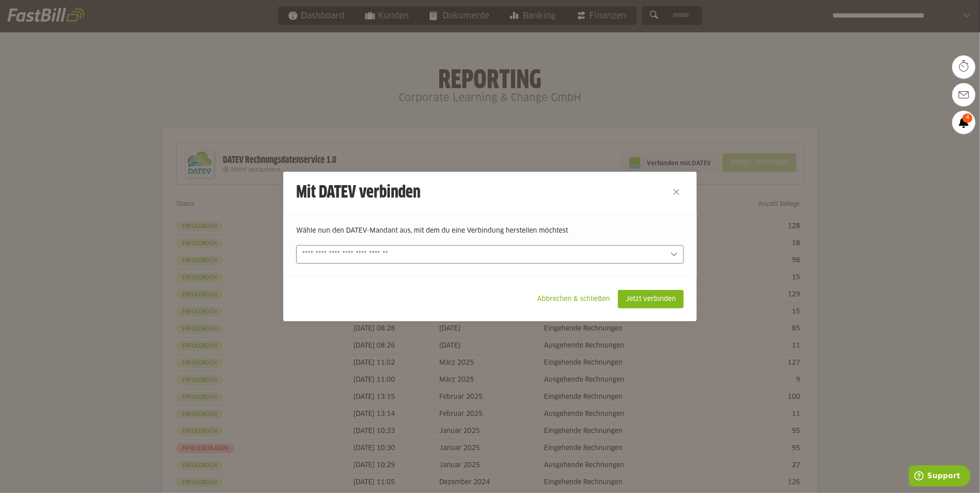 The image size is (980, 493). What do you see at coordinates (650, 299) in the screenshot?
I see `sl-button: Jetzt verbinden` at bounding box center [650, 299].